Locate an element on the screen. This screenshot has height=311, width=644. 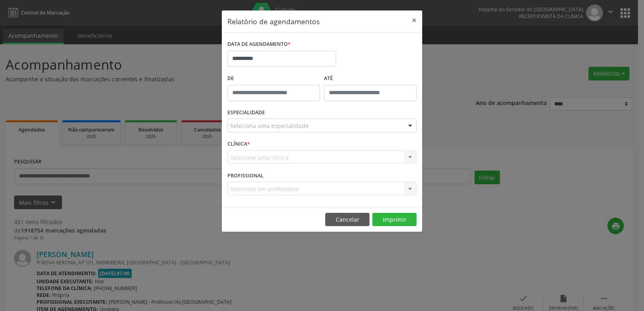
label: PROFISSIONAL is located at coordinates (245, 175).